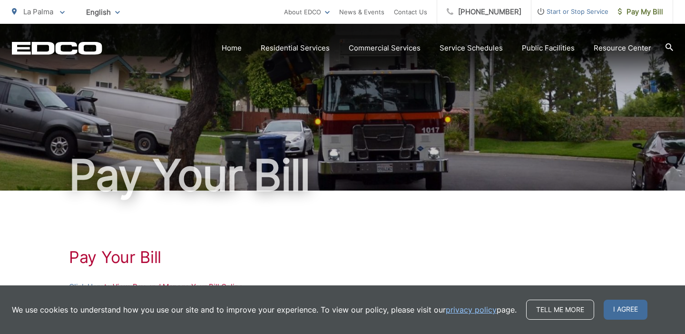 The image size is (685, 334). I want to click on a: EDCD logo. Return to the homepage., so click(57, 48).